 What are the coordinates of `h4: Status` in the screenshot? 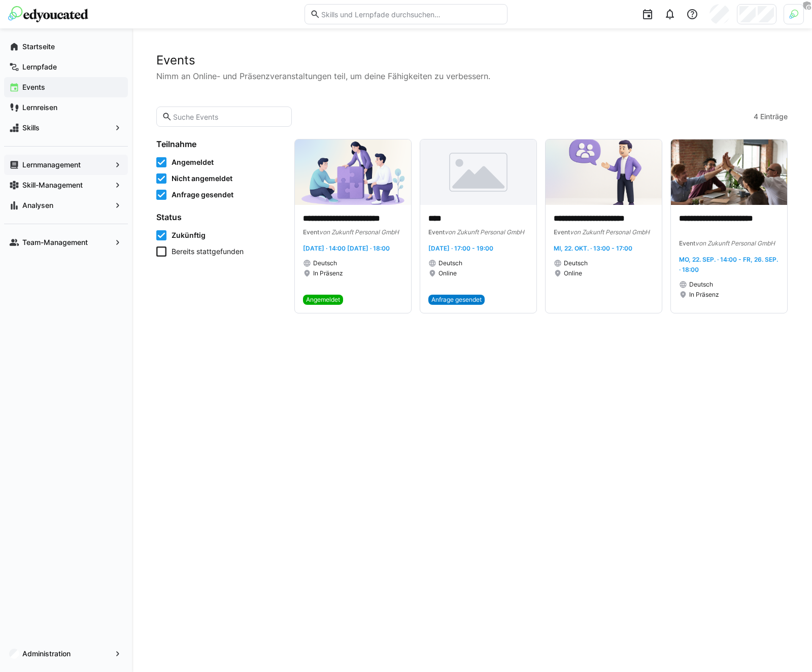 It's located at (219, 217).